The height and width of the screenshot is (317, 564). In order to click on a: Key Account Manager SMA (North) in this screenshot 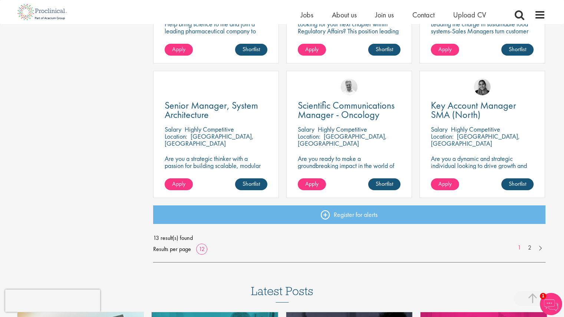, I will do `click(482, 110)`.